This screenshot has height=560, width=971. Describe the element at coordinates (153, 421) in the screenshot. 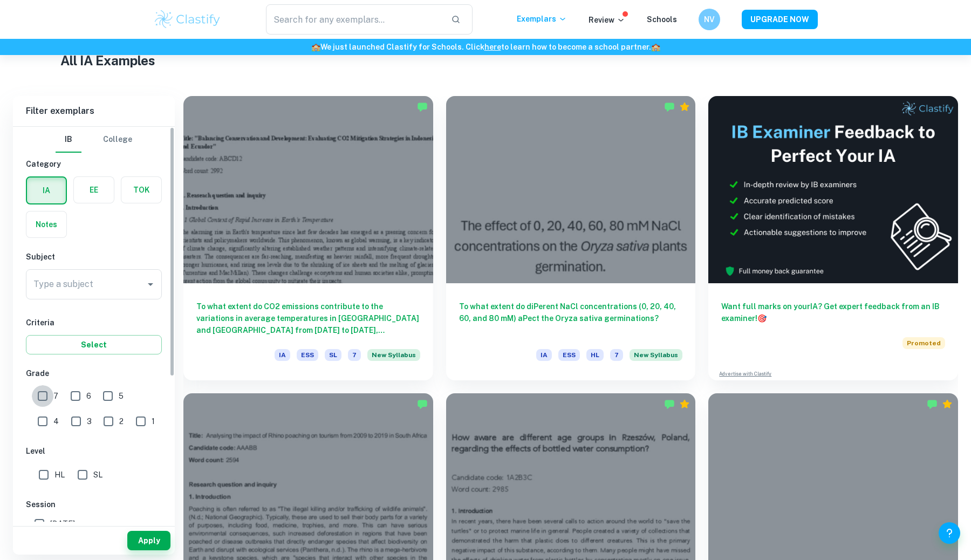

I see `span: 1` at that location.